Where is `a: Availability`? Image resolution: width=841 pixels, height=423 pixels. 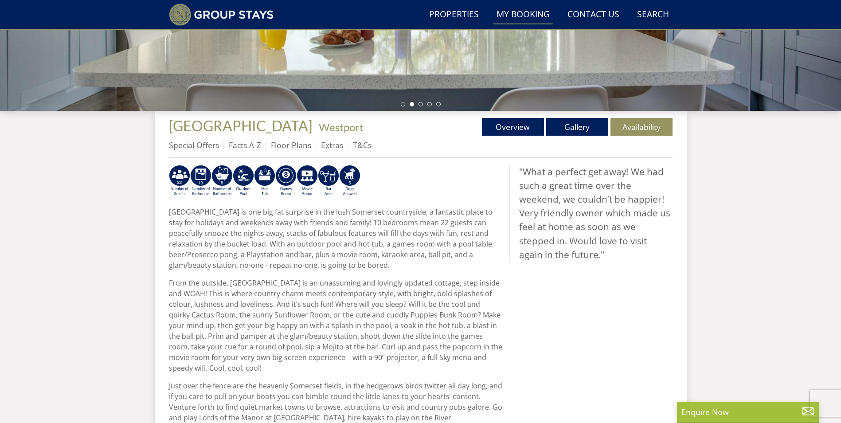 a: Availability is located at coordinates (641, 127).